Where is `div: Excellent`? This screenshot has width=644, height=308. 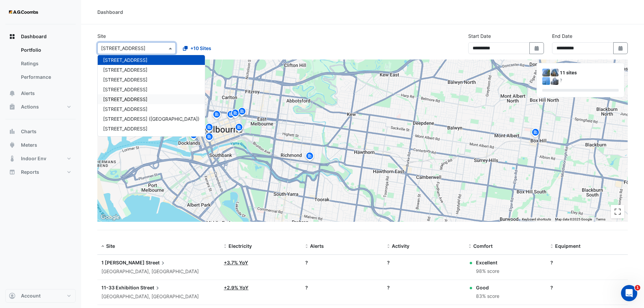 div: Excellent is located at coordinates (487, 262).